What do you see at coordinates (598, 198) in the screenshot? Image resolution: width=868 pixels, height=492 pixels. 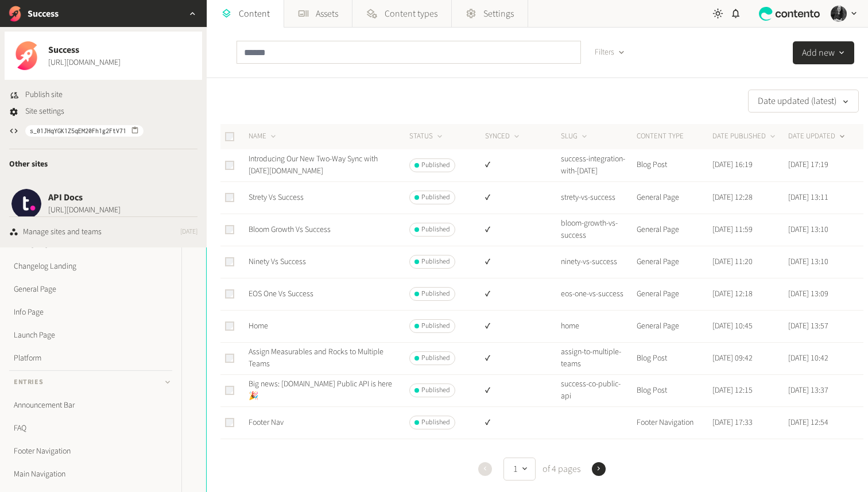 I see `td: strety-vs-success` at bounding box center [598, 198].